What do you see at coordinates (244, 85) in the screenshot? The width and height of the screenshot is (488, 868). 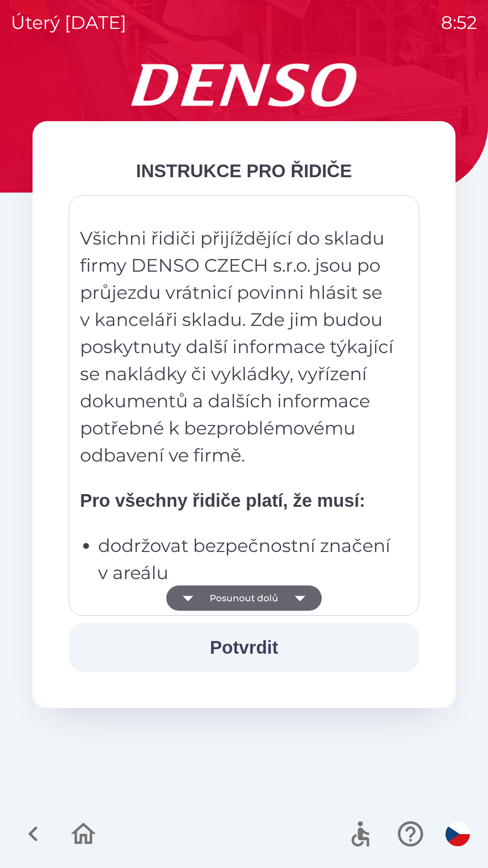 I see `img: Logo` at bounding box center [244, 85].